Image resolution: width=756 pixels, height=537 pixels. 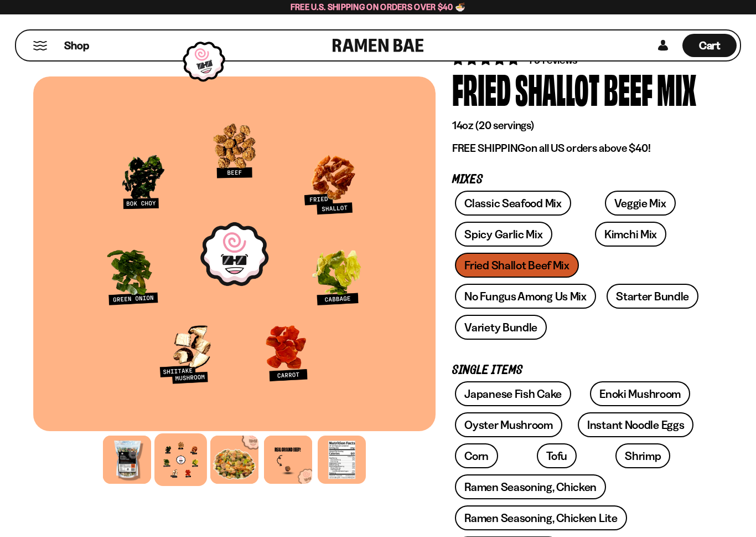 What do you see at coordinates (77, 45) in the screenshot?
I see `span: Shop` at bounding box center [77, 45].